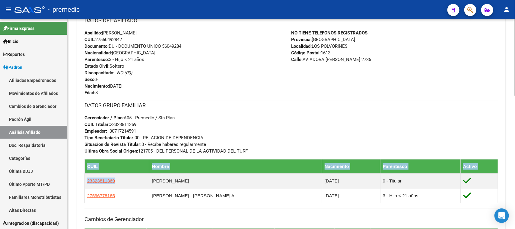  I want to click on span: Soltero, so click(104, 66).